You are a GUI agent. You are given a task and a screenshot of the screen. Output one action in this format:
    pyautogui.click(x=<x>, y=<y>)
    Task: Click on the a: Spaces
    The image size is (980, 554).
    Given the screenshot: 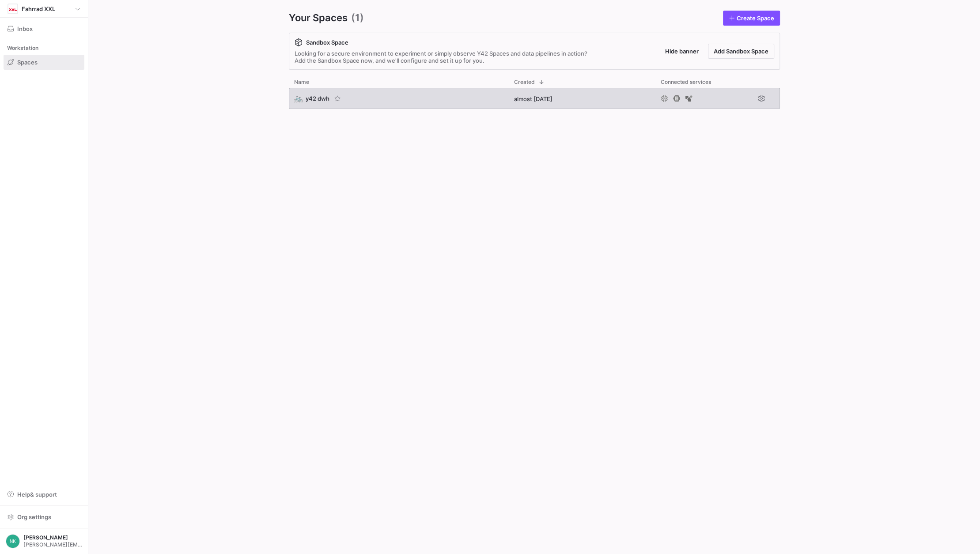 What is the action you would take?
    pyautogui.click(x=43, y=62)
    